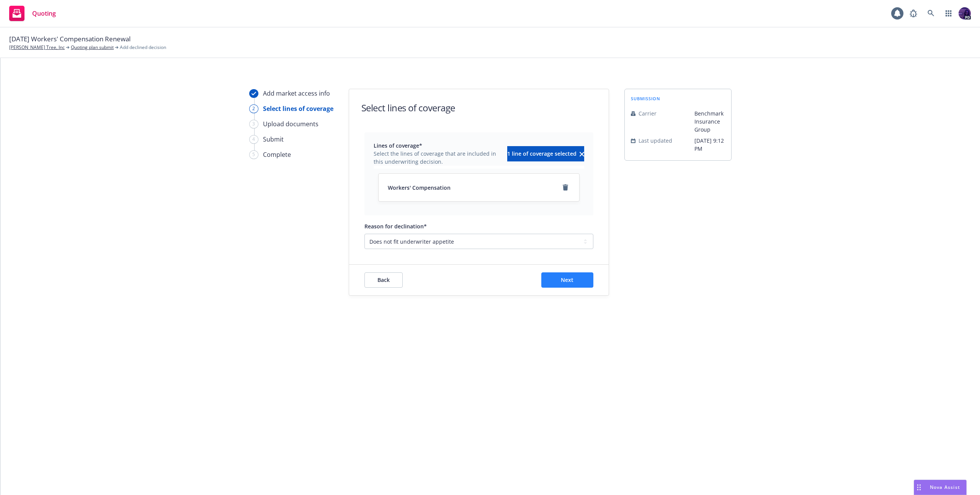 The height and width of the screenshot is (495, 980). Describe the element at coordinates (298, 109) in the screenshot. I see `div: Select lines of coverage` at that location.